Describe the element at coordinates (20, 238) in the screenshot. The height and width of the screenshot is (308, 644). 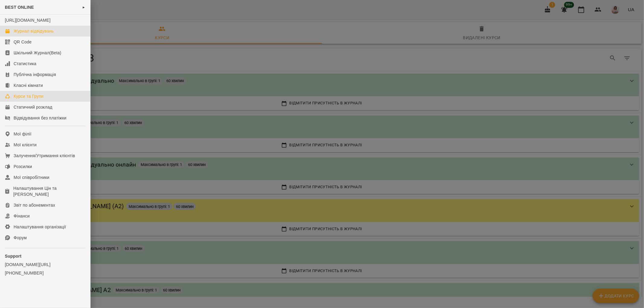
I see `div: Форум` at that location.